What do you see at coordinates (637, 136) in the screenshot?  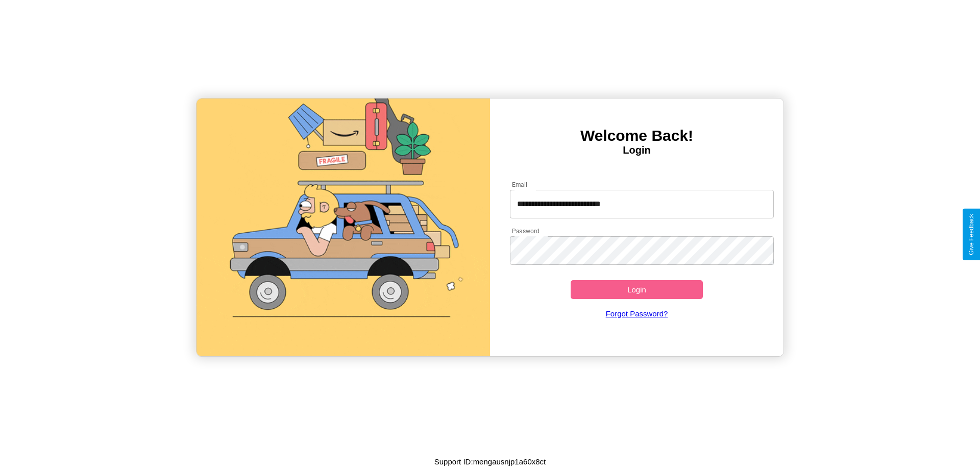 I see `h3: Welcome Back!` at bounding box center [637, 136].